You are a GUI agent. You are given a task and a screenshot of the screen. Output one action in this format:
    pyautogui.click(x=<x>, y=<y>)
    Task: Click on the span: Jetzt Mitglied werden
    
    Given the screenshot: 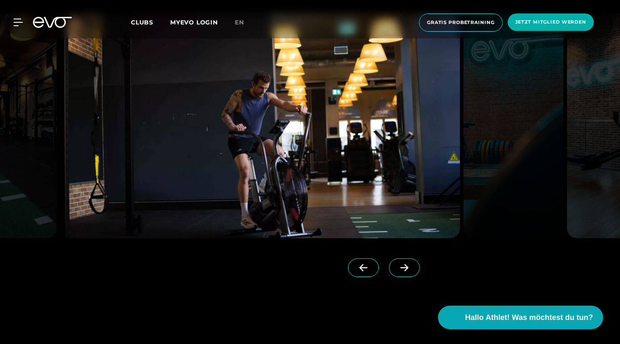 What is the action you would take?
    pyautogui.click(x=550, y=22)
    